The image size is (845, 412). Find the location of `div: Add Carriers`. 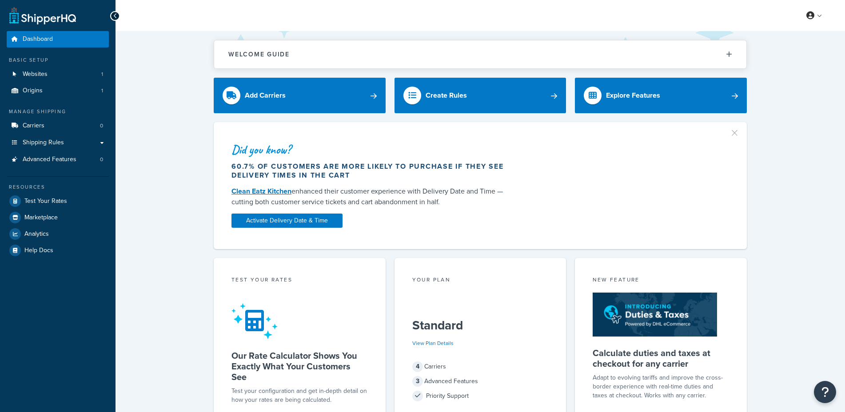

div: Add Carriers is located at coordinates (265, 96).